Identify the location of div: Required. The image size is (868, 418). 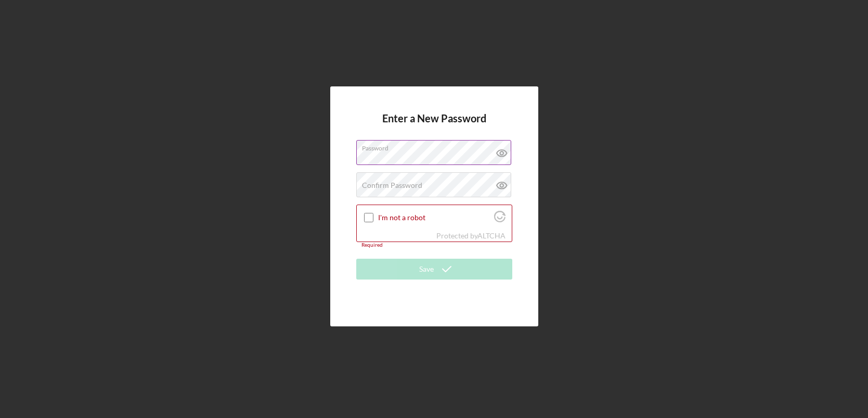
(434, 245).